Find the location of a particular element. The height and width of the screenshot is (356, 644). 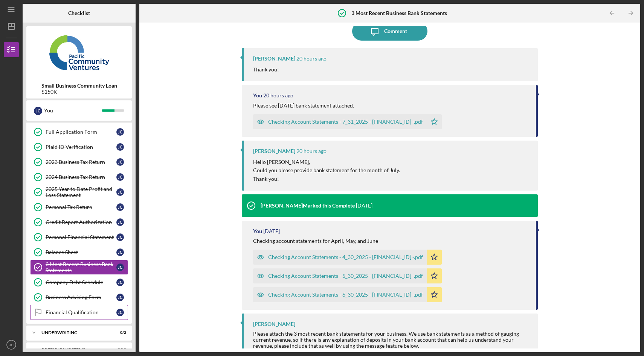

time: 2025-07-31 02:32 is located at coordinates (364, 206).